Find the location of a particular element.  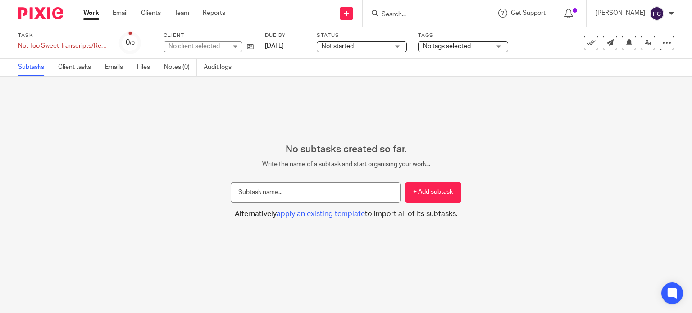

a: Team is located at coordinates (182, 13).